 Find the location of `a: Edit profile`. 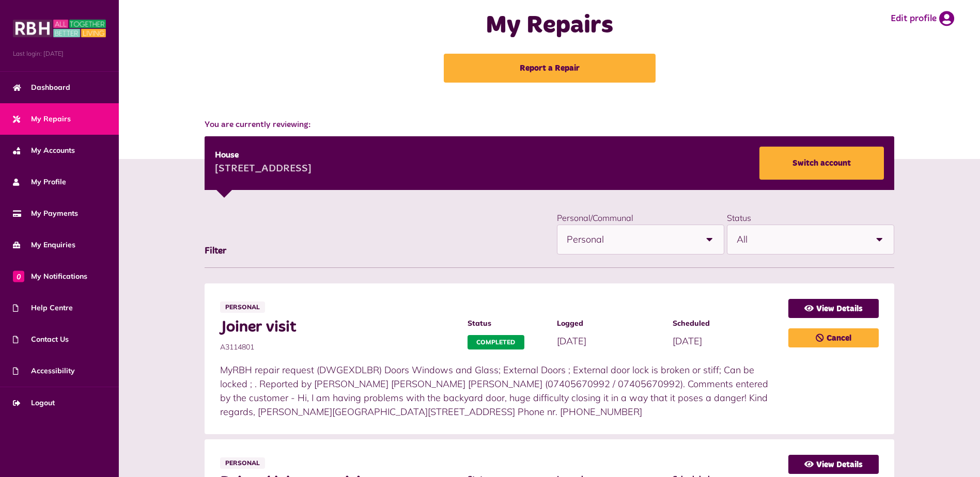

a: Edit profile is located at coordinates (922, 18).